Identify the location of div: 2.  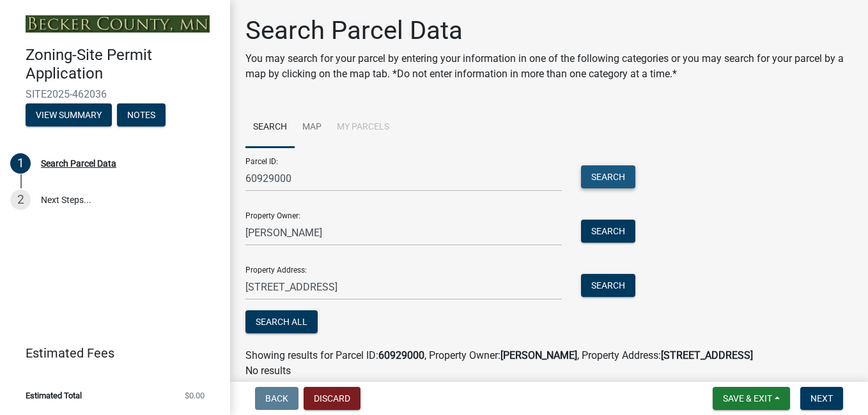
(20, 200).